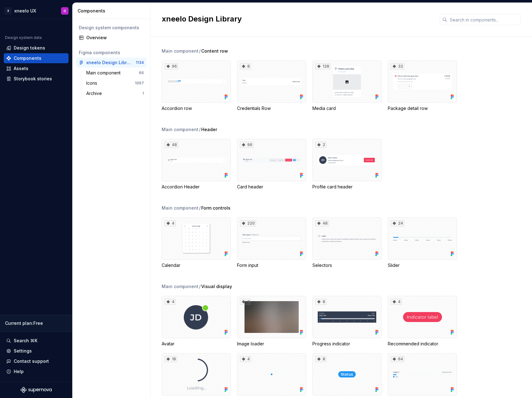  I want to click on div: 220, so click(248, 223).